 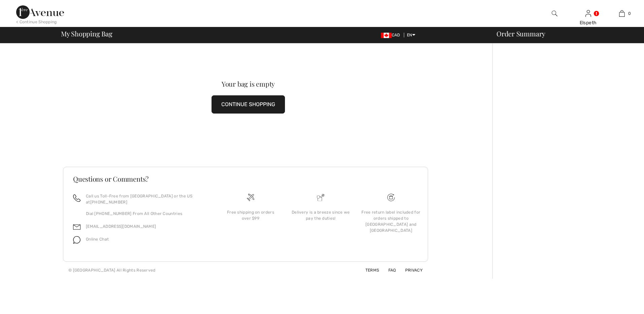 What do you see at coordinates (248, 84) in the screenshot?
I see `div: Your bag is empty` at bounding box center [248, 84].